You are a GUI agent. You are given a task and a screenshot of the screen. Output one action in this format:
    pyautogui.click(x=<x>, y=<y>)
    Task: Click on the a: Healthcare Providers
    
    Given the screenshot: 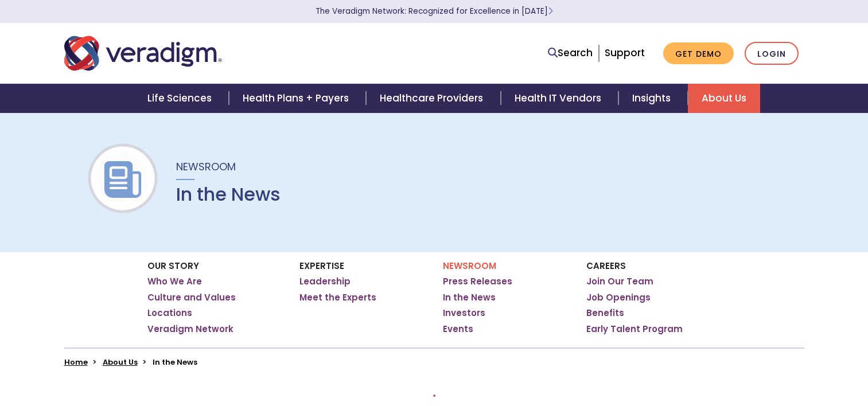 What is the action you would take?
    pyautogui.click(x=433, y=98)
    